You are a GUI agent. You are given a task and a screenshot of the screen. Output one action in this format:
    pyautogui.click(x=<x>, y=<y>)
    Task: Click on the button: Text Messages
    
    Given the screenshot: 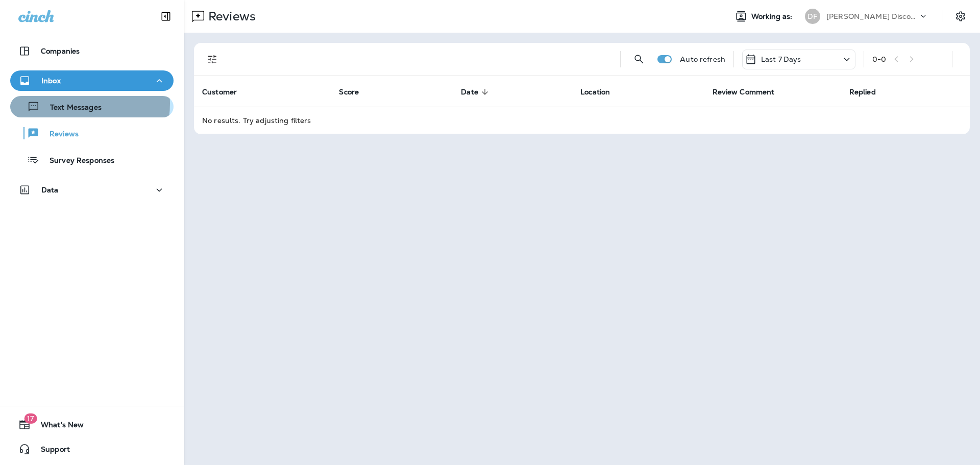 What is the action you would take?
    pyautogui.click(x=92, y=107)
    